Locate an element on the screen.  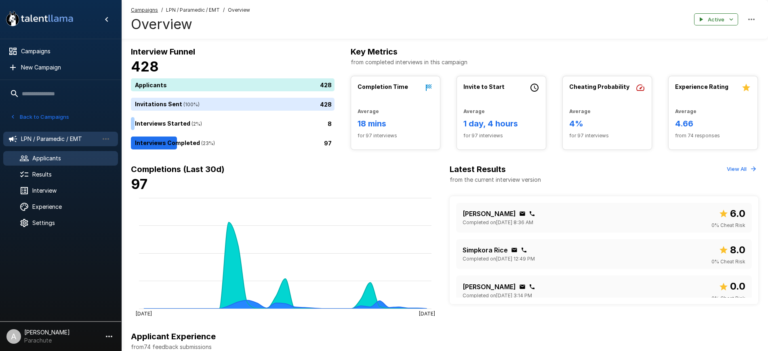
h6: 4% is located at coordinates (607, 124).